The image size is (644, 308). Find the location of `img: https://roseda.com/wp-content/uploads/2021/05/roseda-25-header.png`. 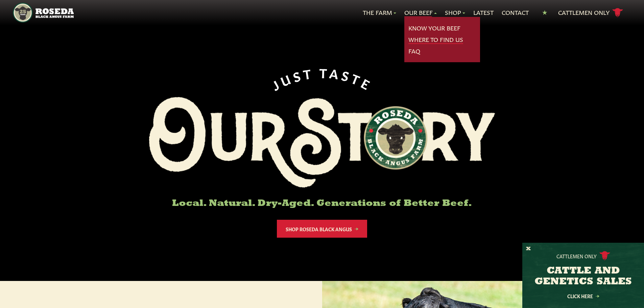

img: https://roseda.com/wp-content/uploads/2021/05/roseda-25-header.png is located at coordinates (43, 13).